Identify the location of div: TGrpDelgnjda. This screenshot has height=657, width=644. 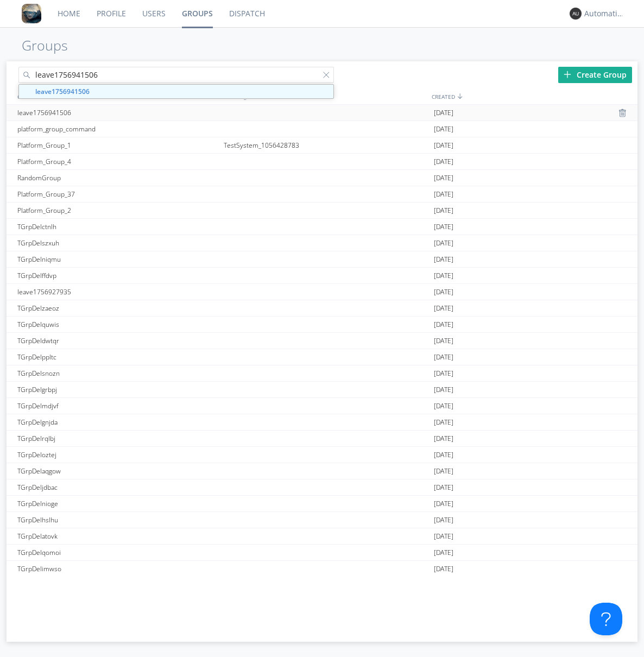
(118, 422).